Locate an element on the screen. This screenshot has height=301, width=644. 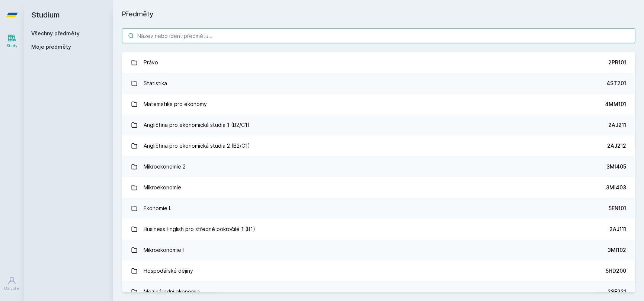
div: Study is located at coordinates (12, 46).